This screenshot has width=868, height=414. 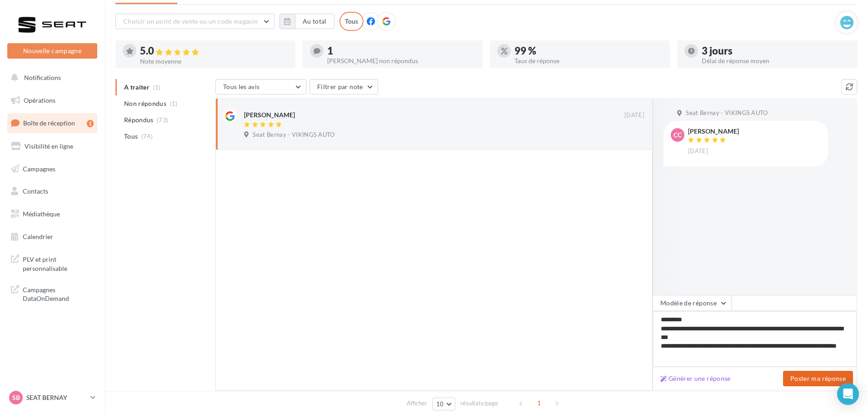 I want to click on a: SB SEAT BERNAY, so click(x=53, y=398).